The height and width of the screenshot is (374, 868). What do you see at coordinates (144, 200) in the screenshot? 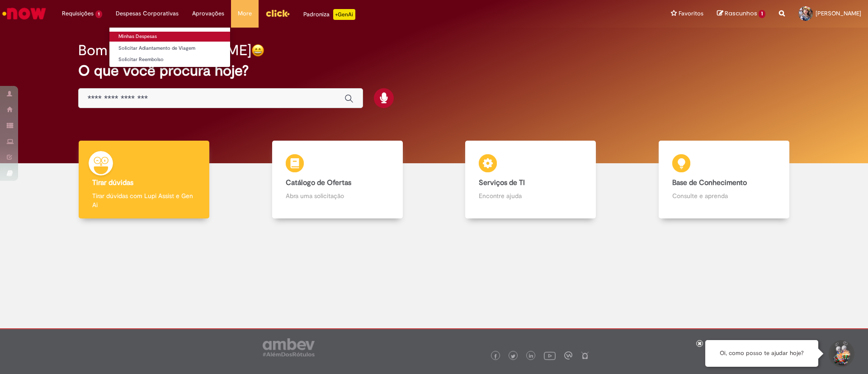
I see `p: Tirar dúvidas com Lupi Assist e Gen Ai` at bounding box center [144, 200].